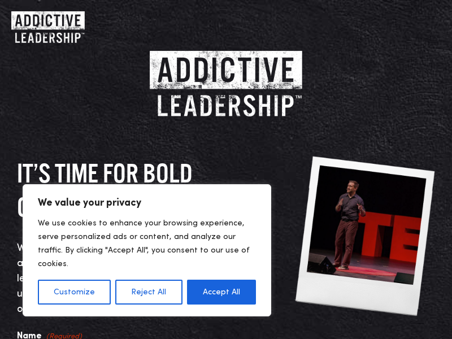 This screenshot has height=339, width=452. What do you see at coordinates (138, 278) in the screenshot?
I see `p: What’s holding you back? Take our leadership assessment to see what’s limiting your growth as a l...` at bounding box center [138, 278].